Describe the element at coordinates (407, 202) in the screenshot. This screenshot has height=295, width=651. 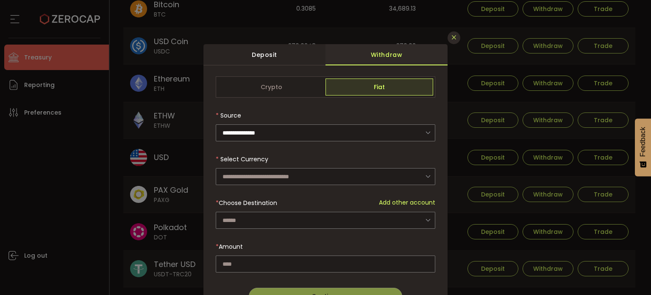
I see `span: Add other account` at that location.